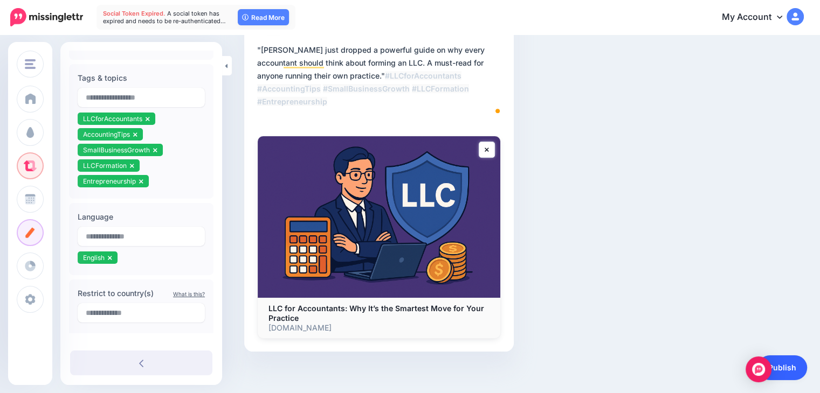  Describe the element at coordinates (116, 150) in the screenshot. I see `span: SmallBusinessGrowth` at that location.